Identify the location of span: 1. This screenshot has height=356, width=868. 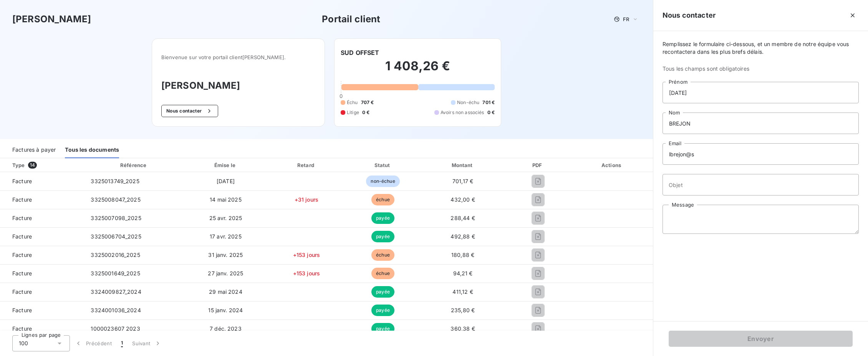
(122, 343).